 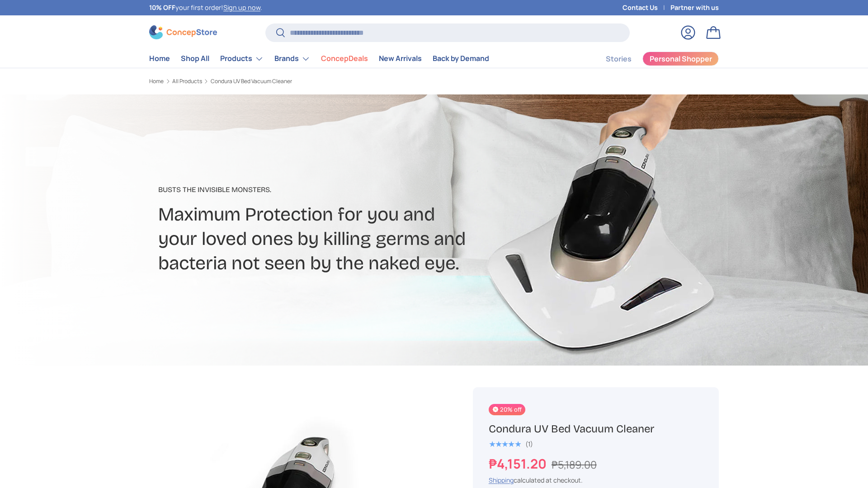 I want to click on p: Busts The Invisible Monsters​., so click(x=332, y=190).